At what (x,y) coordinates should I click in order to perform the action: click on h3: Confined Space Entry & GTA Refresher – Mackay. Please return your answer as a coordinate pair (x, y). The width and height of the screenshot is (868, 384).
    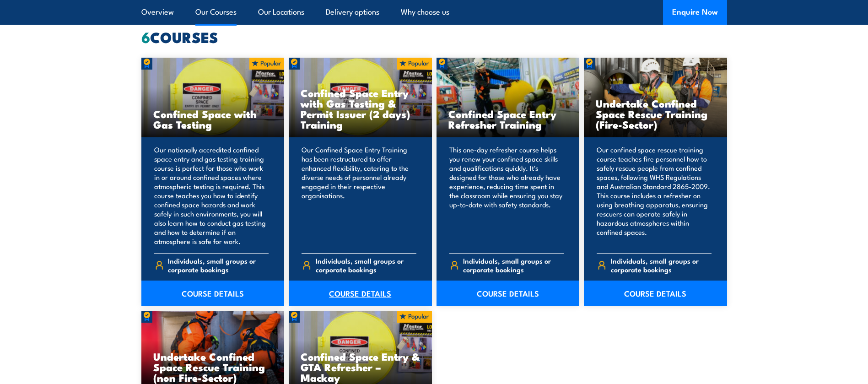
    Looking at the image, I should click on (360, 367).